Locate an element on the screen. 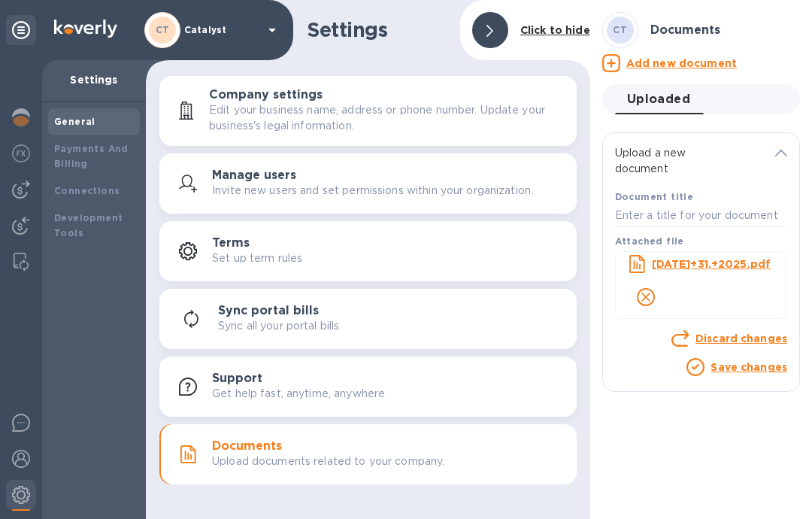  a: Discard changes is located at coordinates (741, 338).